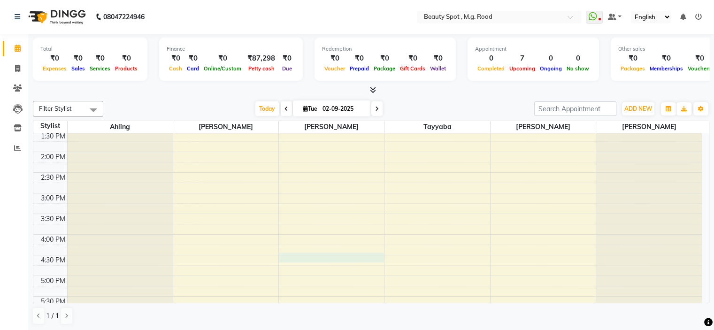  What do you see at coordinates (550, 68) in the screenshot?
I see `span: Ongoing` at bounding box center [550, 68].